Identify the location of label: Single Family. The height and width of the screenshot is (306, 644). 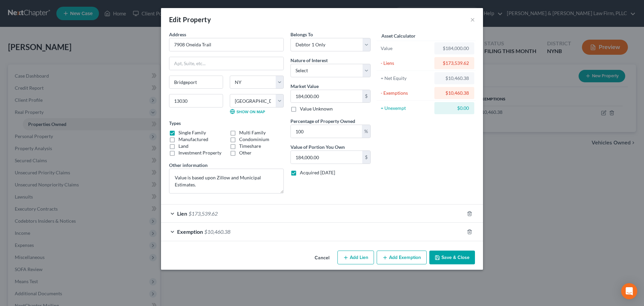
(192, 133).